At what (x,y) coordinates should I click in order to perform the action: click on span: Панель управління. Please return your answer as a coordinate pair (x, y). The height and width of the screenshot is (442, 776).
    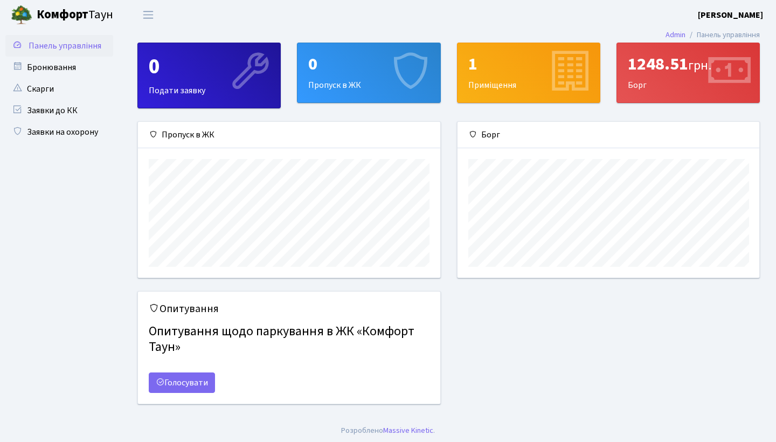
    Looking at the image, I should click on (65, 46).